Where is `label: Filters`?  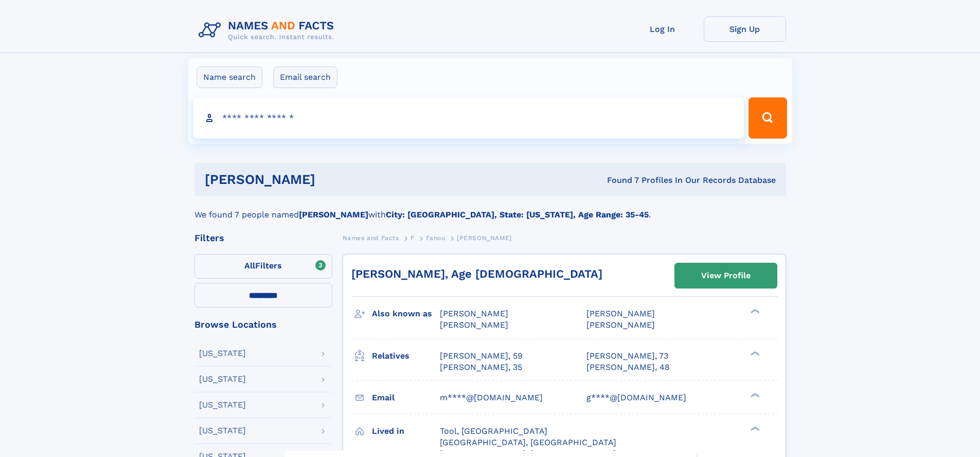 label: Filters is located at coordinates (263, 266).